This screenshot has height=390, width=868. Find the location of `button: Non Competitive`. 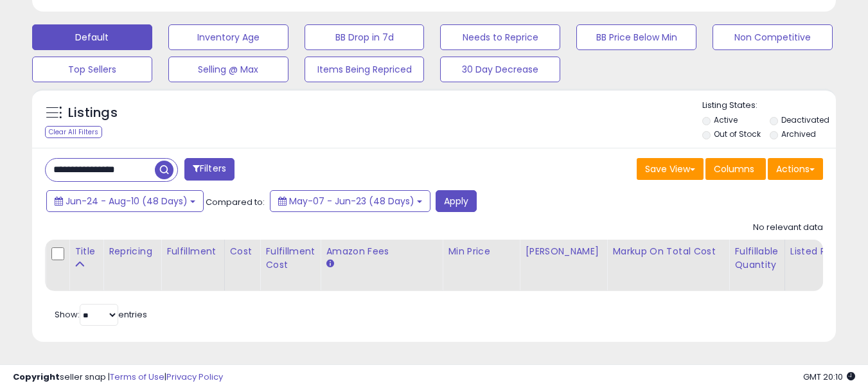

button: Non Competitive is located at coordinates (772, 37).